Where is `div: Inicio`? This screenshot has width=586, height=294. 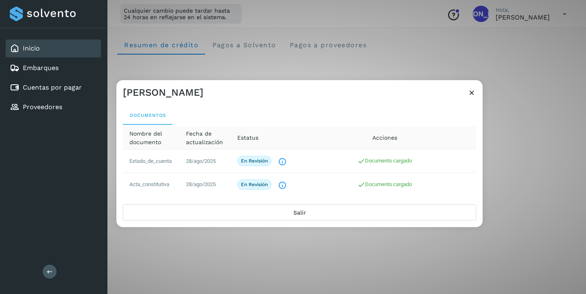
div: Inicio is located at coordinates (53, 48).